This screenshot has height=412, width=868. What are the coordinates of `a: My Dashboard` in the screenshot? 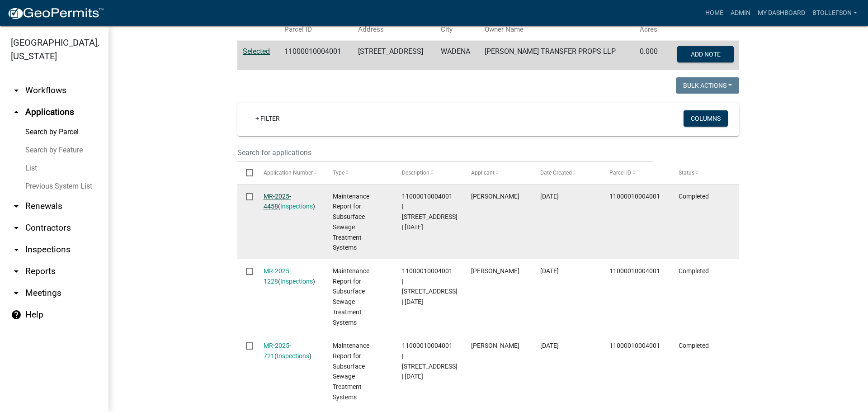 It's located at (781, 13).